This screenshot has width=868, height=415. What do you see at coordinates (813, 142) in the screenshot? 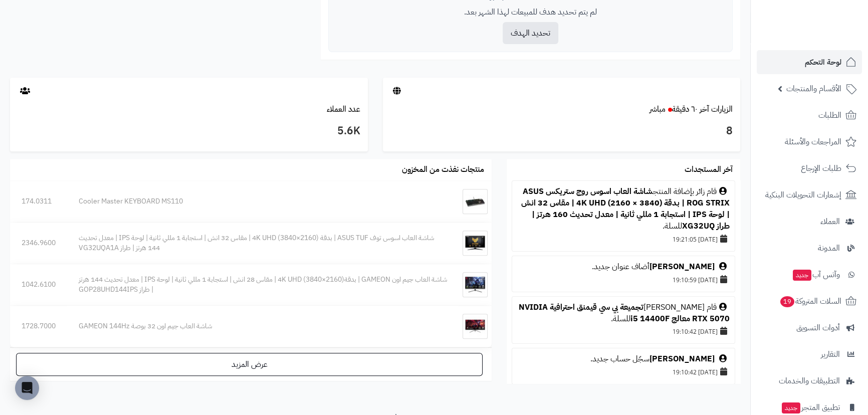
I see `span: المراجعات والأسئلة` at bounding box center [813, 142].